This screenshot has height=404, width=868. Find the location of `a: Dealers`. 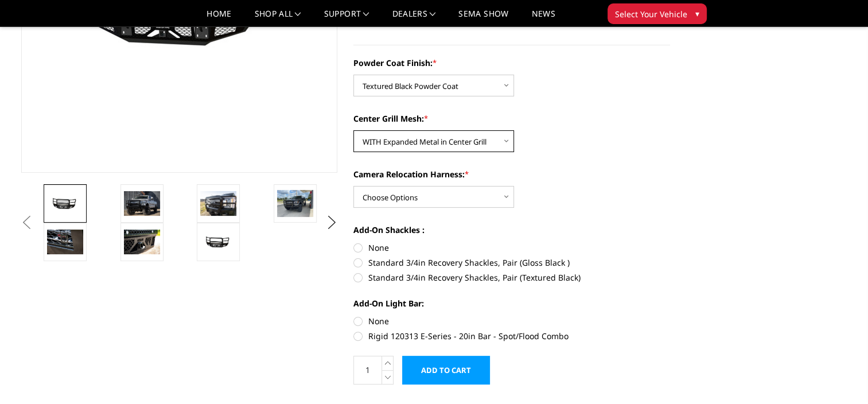

a: Dealers is located at coordinates (414, 18).